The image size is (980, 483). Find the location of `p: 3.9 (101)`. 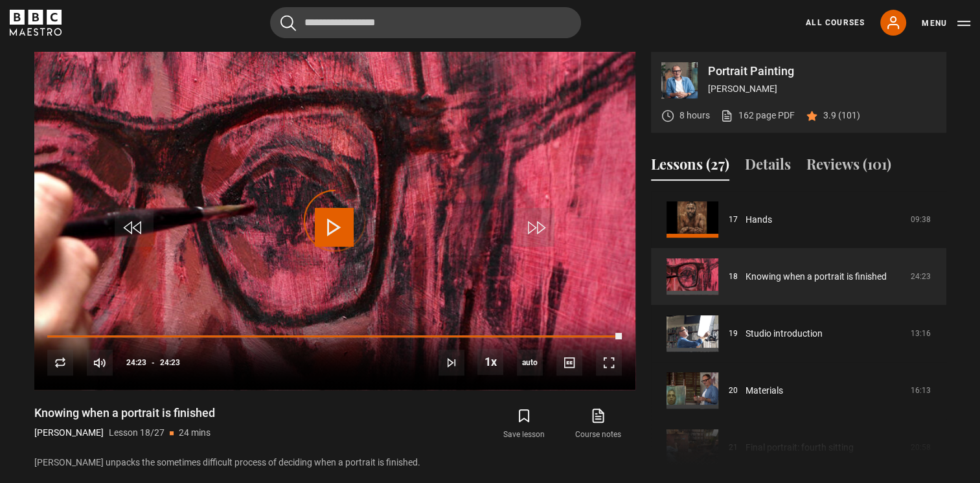

p: 3.9 (101) is located at coordinates (841, 115).